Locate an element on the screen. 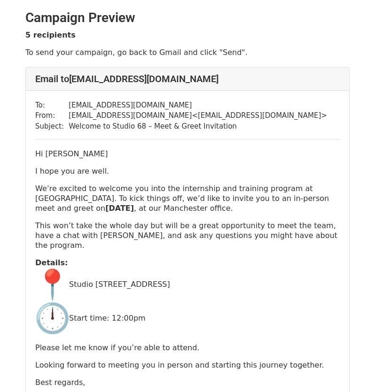 The height and width of the screenshot is (392, 375). td: From: is located at coordinates (52, 116).